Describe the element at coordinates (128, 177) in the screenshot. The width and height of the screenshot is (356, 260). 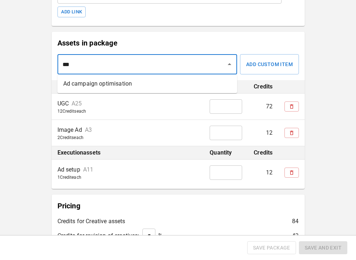
I see `p: 1 Credit each` at that location.